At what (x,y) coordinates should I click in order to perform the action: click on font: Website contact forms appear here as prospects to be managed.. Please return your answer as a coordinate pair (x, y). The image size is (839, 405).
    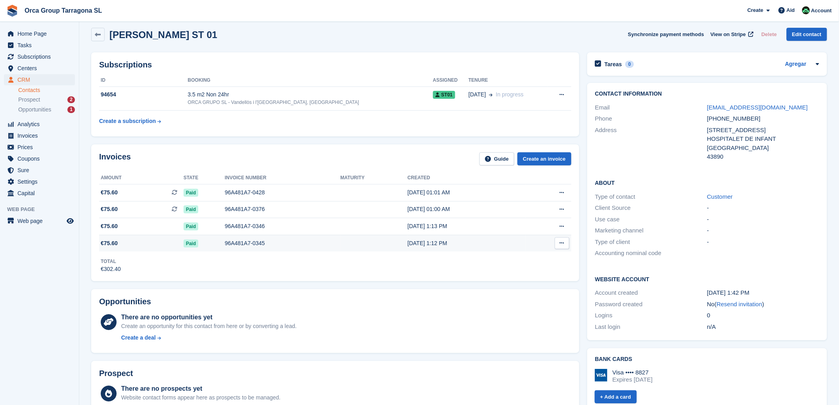
    Looking at the image, I should click on (201, 397).